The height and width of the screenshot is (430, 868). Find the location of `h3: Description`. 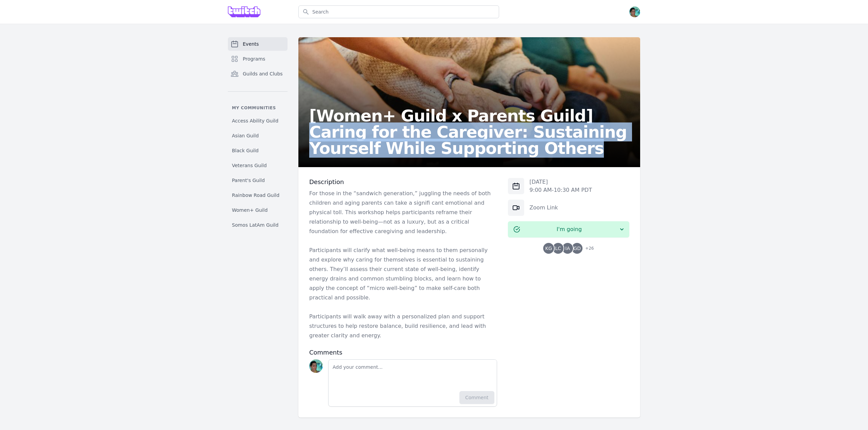

h3: Description is located at coordinates (403, 182).